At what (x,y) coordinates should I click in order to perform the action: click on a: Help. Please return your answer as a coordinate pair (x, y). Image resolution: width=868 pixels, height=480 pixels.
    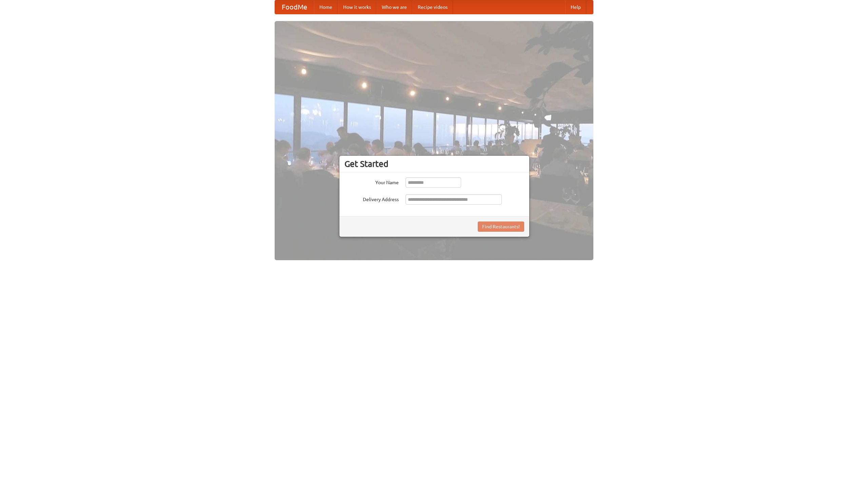
    Looking at the image, I should click on (576, 8).